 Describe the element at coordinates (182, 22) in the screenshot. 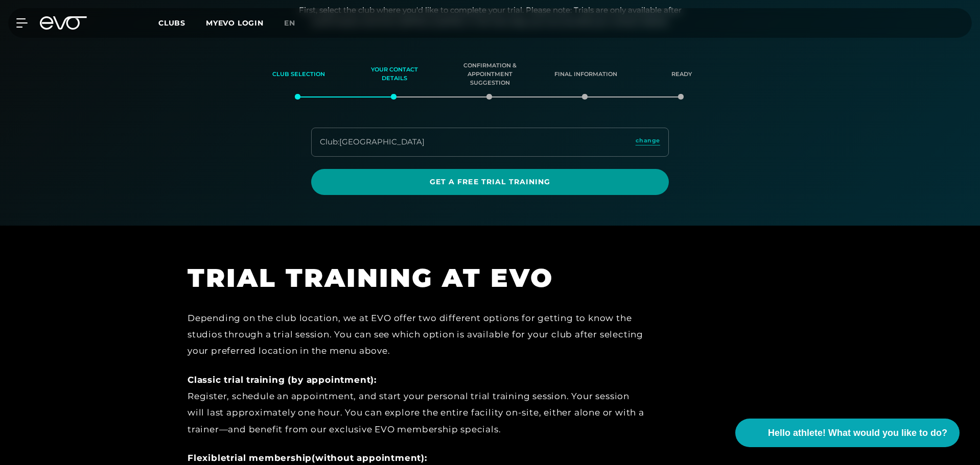

I see `a: Clubs` at that location.